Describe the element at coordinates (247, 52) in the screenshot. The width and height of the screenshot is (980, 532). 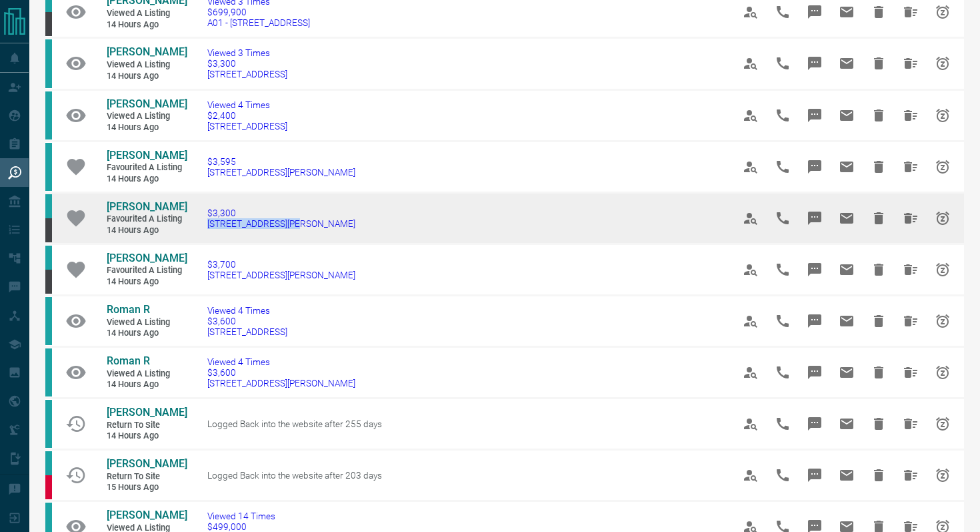
I see `span: Viewed 3 Times` at that location.